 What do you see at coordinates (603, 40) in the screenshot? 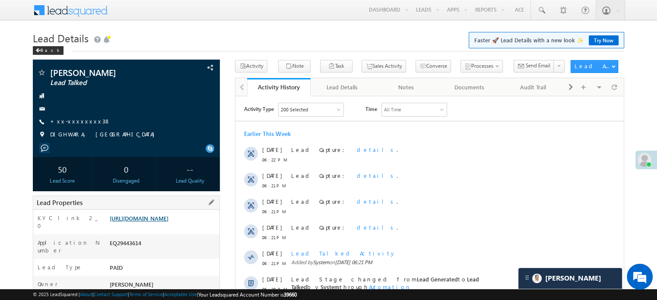
I see `a: Try Now` at bounding box center [603, 40].